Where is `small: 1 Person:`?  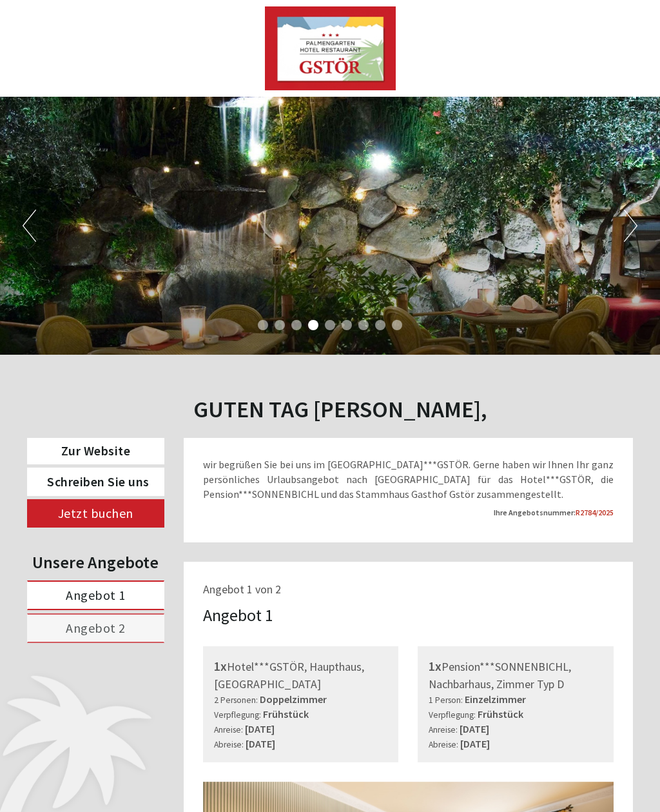
small: 1 Person: is located at coordinates (445, 700).